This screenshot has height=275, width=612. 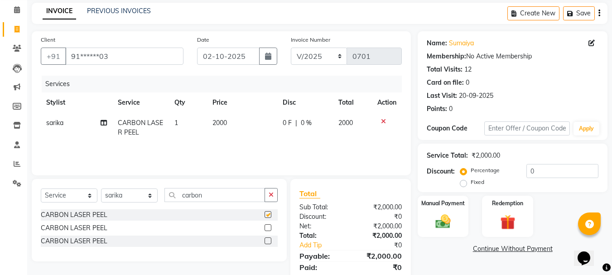 I want to click on label: Date, so click(x=203, y=40).